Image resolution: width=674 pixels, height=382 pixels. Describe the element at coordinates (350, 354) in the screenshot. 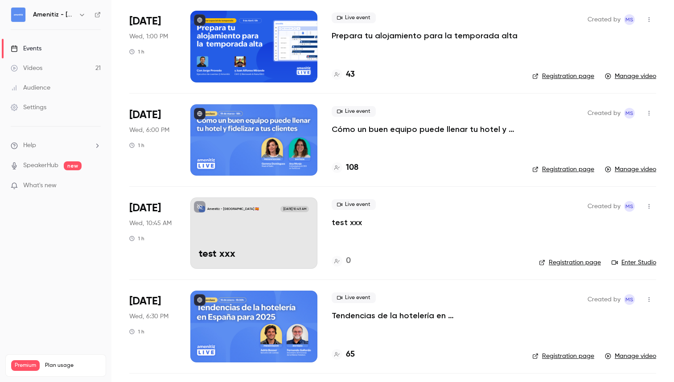

I see `h4: 65` at that location.